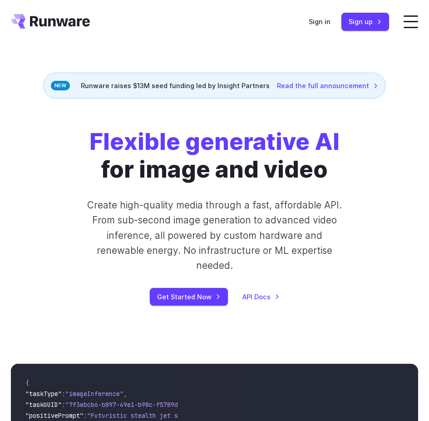 The width and height of the screenshot is (429, 421). I want to click on a: Read the full announcement, so click(327, 85).